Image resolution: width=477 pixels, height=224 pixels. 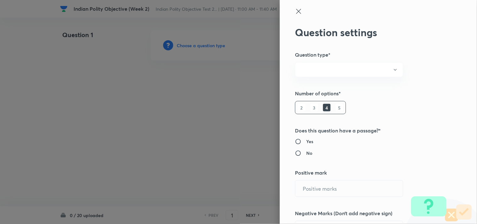 What do you see at coordinates (310, 141) in the screenshot?
I see `h6: Yes` at bounding box center [310, 141].